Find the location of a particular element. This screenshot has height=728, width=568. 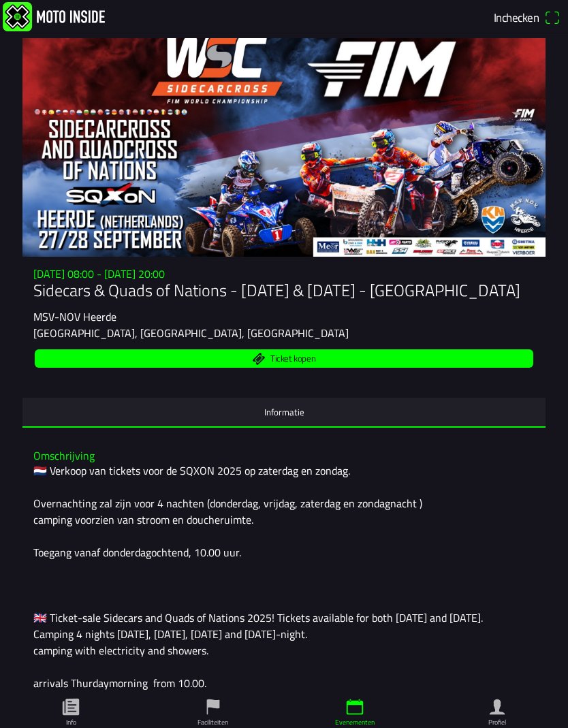

ion-text: MSV-NOV Heerde is located at coordinates (75, 316).